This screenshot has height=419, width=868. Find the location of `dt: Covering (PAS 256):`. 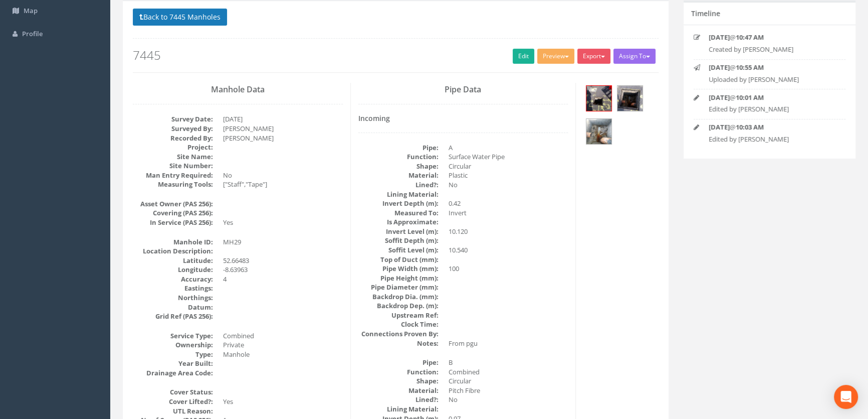

dt: Covering (PAS 256): is located at coordinates (173, 212).